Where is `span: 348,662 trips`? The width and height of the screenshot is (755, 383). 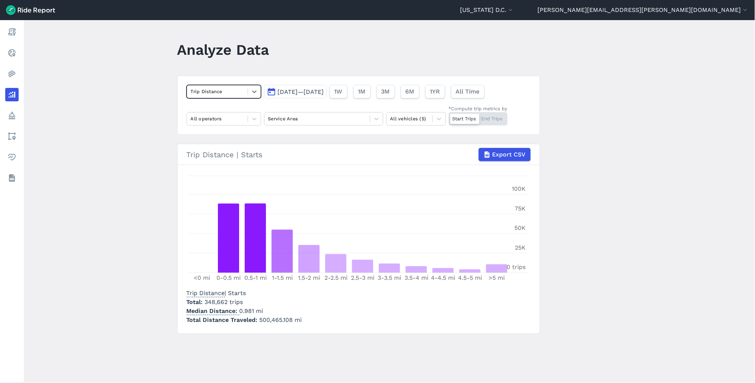 span: 348,662 trips is located at coordinates (224, 302).